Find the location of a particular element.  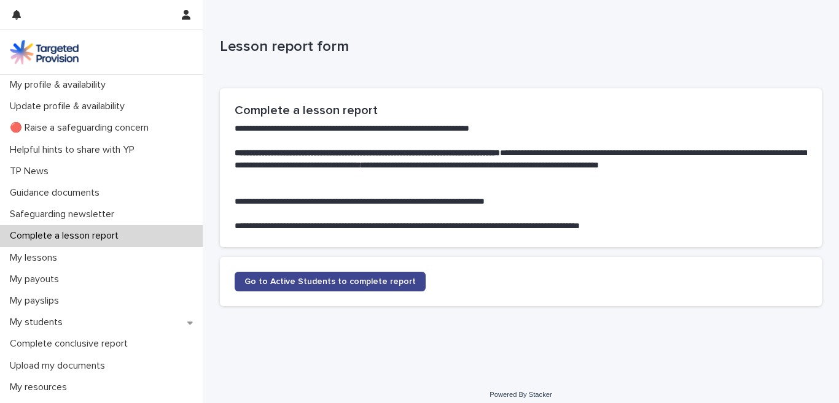

img: M5nRWzHhSzIhMunXDL62 is located at coordinates (44, 52).